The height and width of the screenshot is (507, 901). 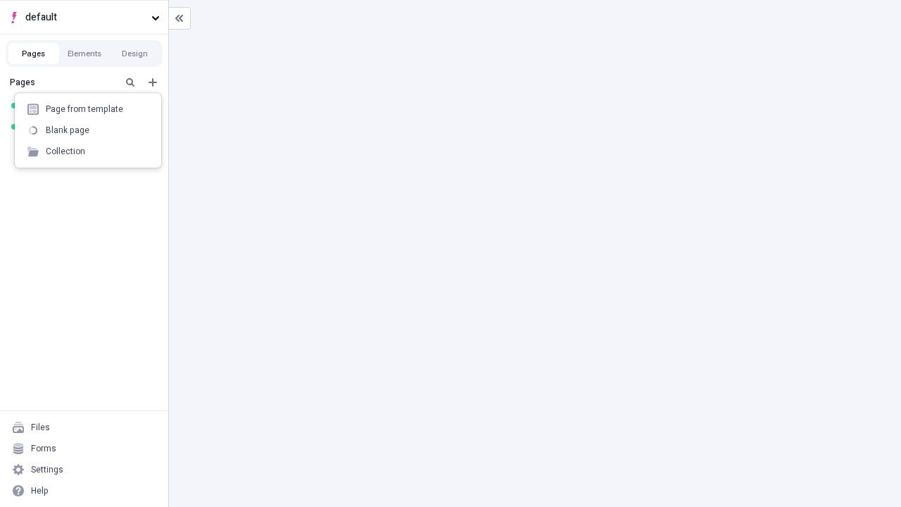 What do you see at coordinates (44, 449) in the screenshot?
I see `div: Forms` at bounding box center [44, 449].